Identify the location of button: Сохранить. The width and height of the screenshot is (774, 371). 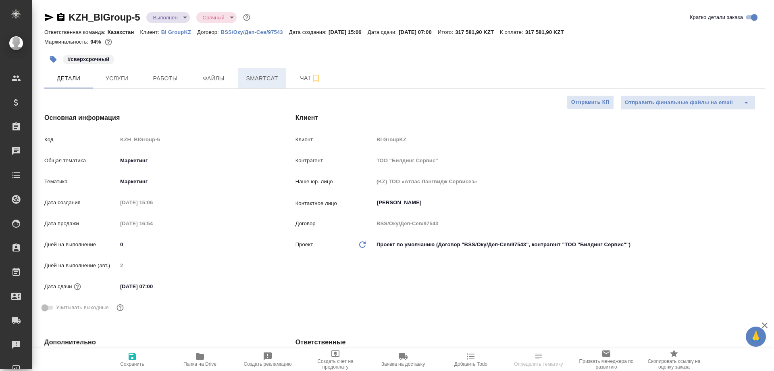
(132, 359).